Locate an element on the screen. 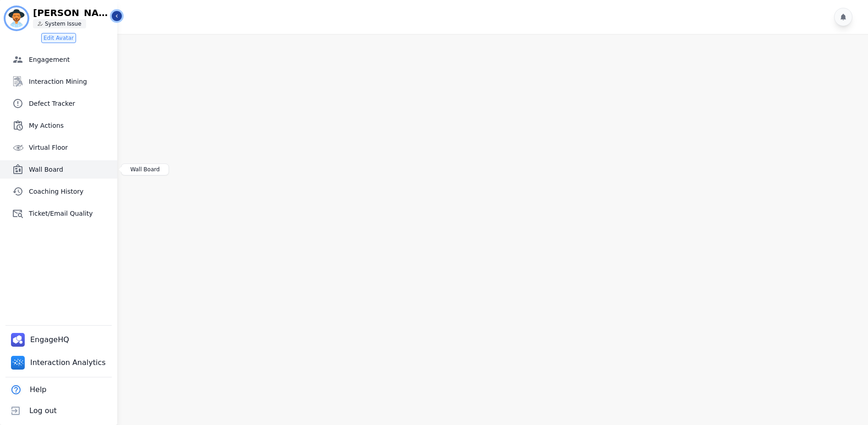  span: Help is located at coordinates (38, 390).